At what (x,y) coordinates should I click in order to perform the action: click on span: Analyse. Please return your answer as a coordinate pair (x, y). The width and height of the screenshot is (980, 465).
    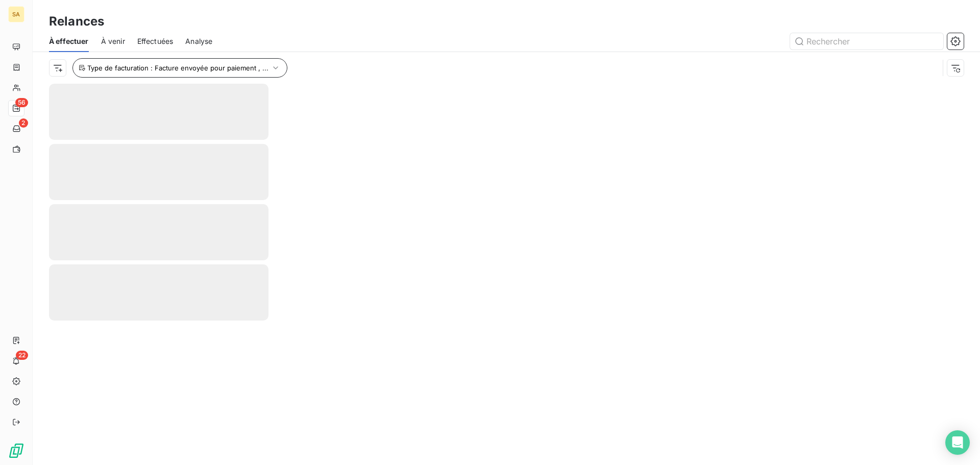
    Looking at the image, I should click on (199, 41).